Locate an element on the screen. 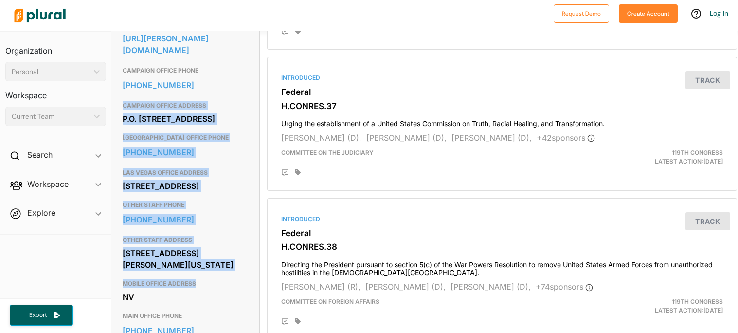  a: Log In is located at coordinates (719, 13).